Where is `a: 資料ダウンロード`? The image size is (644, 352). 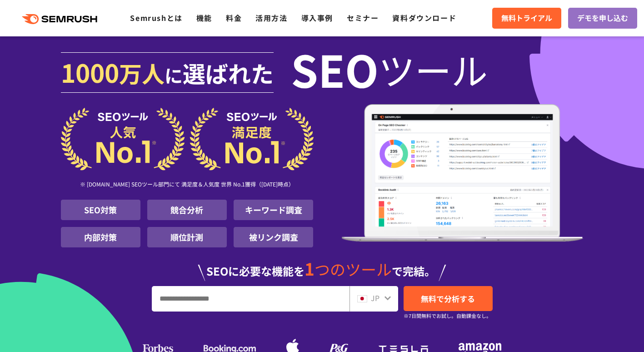 a: 資料ダウンロード is located at coordinates (424, 18).